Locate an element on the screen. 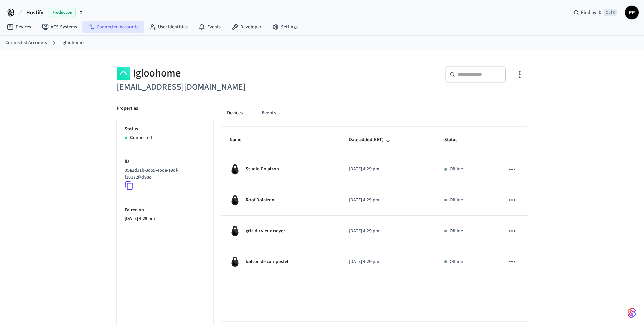 This screenshot has height=325, width=644. p: ID is located at coordinates (165, 162).